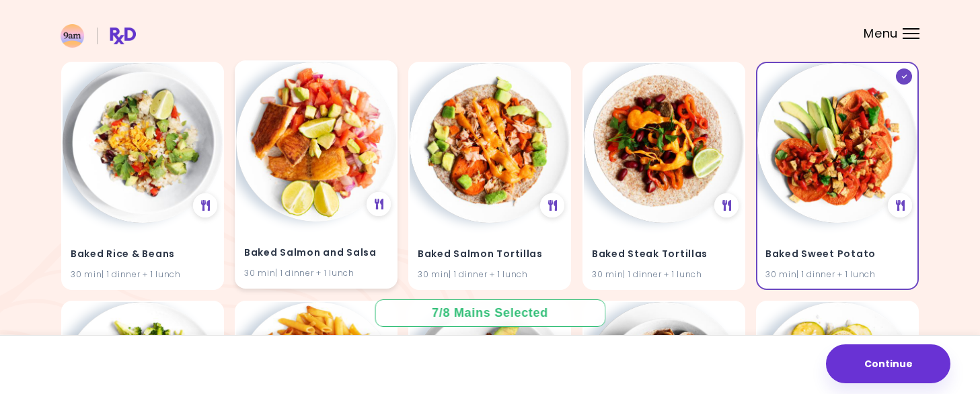 The height and width of the screenshot is (394, 980). Describe the element at coordinates (490, 313) in the screenshot. I see `div: 7 / 8 Mains Selected` at that location.